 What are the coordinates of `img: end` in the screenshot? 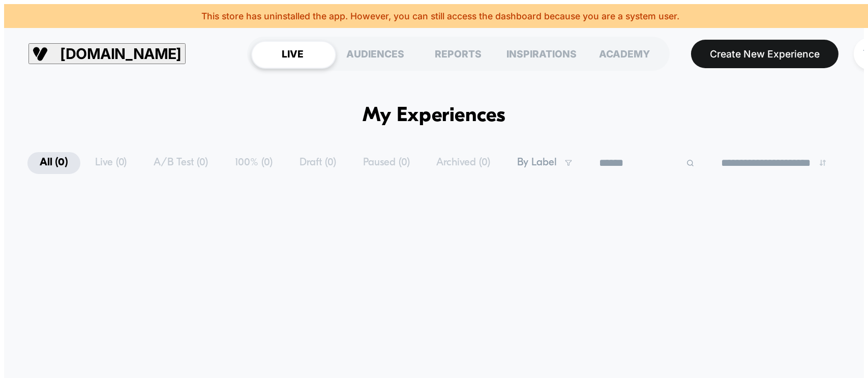 It's located at (822, 163).